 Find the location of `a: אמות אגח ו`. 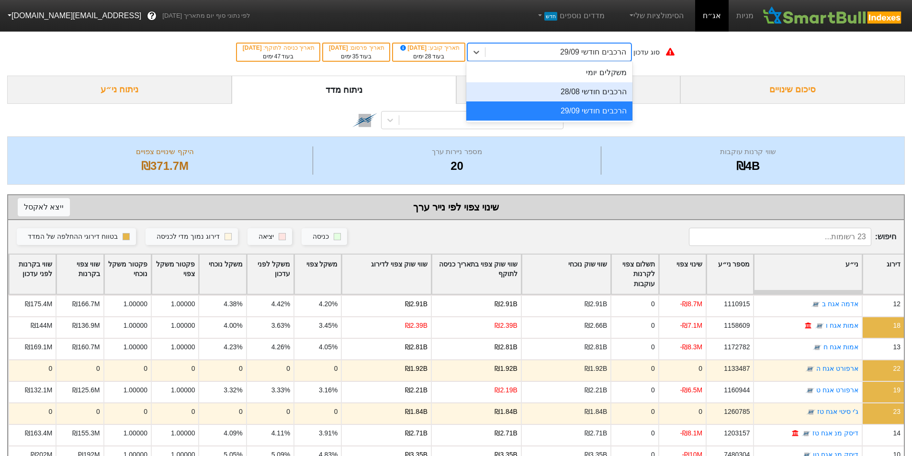

a: אמות אגח ו is located at coordinates (842, 326).